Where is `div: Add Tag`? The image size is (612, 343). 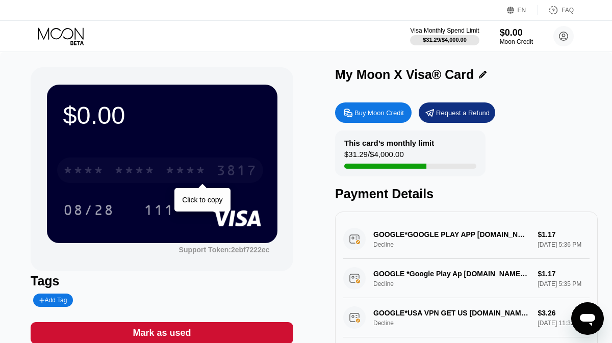 div: Add Tag is located at coordinates (53, 301).